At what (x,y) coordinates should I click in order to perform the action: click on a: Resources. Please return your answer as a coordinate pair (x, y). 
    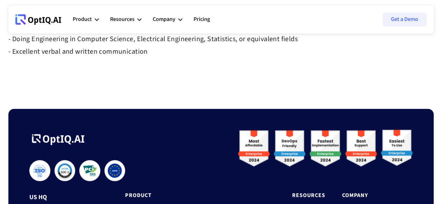
    Looking at the image, I should click on (309, 196).